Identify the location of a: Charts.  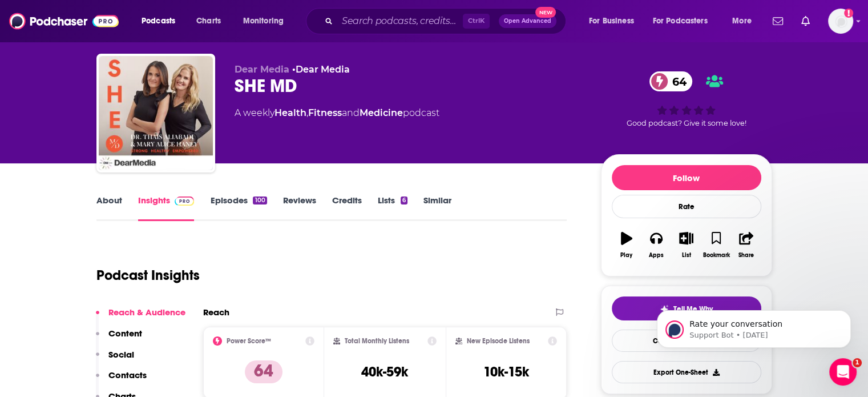
(208, 21).